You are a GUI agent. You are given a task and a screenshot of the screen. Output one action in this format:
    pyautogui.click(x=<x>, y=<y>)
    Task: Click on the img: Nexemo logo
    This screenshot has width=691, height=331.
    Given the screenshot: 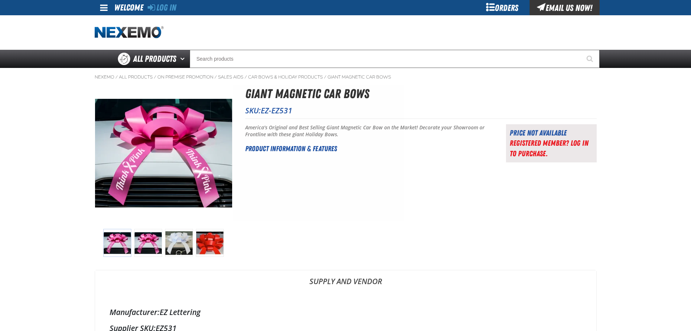 What is the action you would take?
    pyautogui.click(x=129, y=32)
    